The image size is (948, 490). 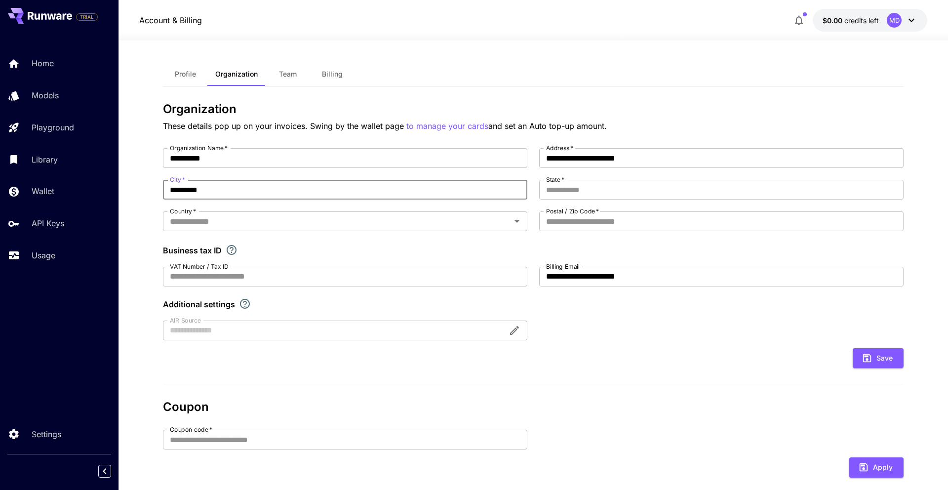 I want to click on p: Library, so click(x=44, y=159).